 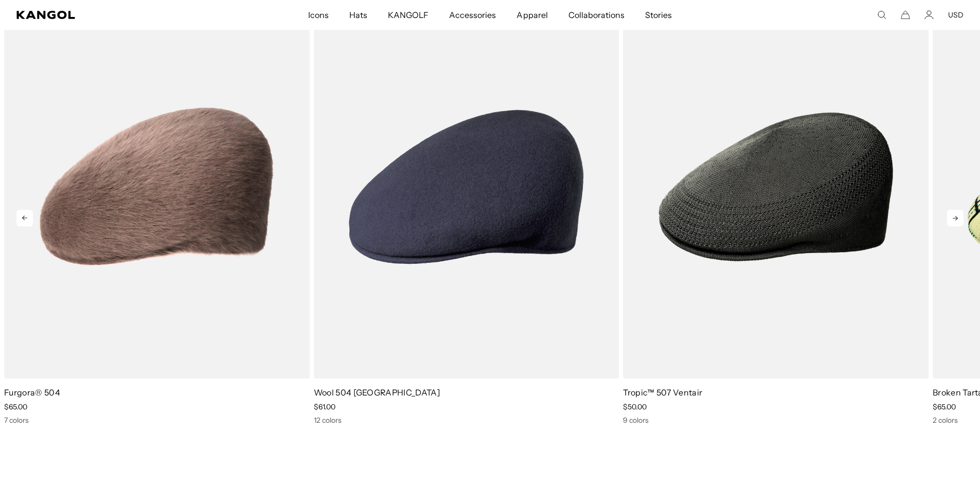 What do you see at coordinates (635, 407) in the screenshot?
I see `span: $50.00` at bounding box center [635, 407].